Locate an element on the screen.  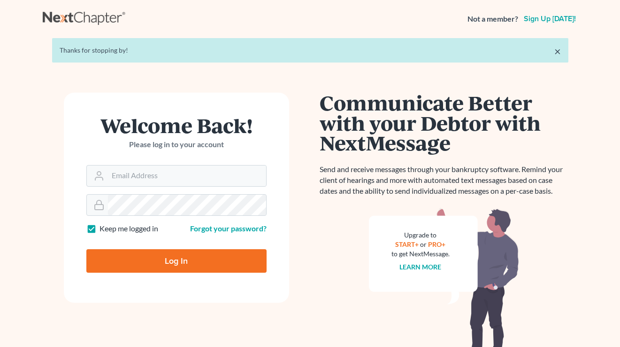
strong: Not a member? is located at coordinates (493, 19).